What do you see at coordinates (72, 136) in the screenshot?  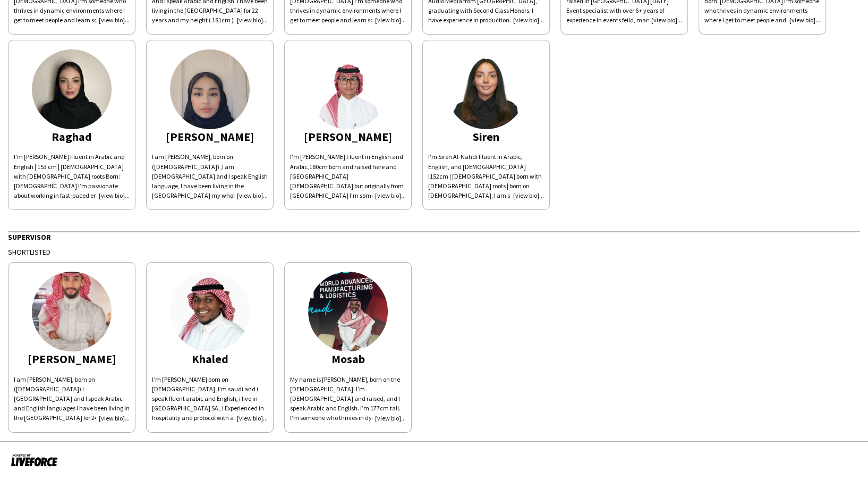 I see `div: Raghad` at bounding box center [72, 136].